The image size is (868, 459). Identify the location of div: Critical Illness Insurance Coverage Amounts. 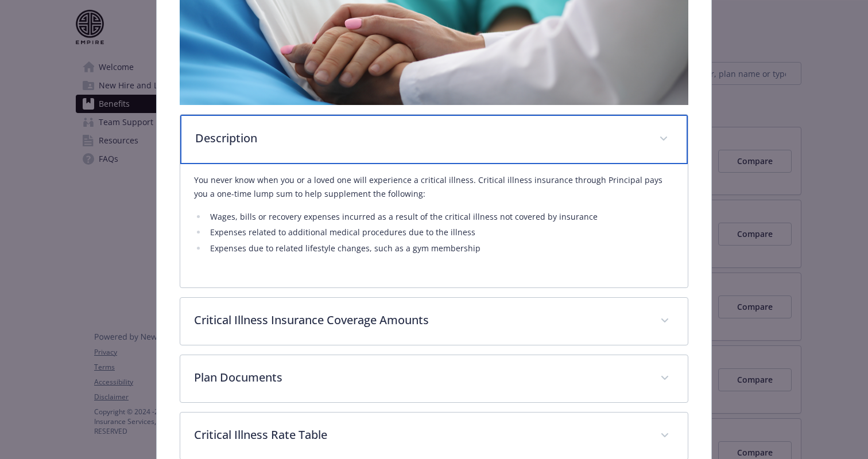
(434, 321).